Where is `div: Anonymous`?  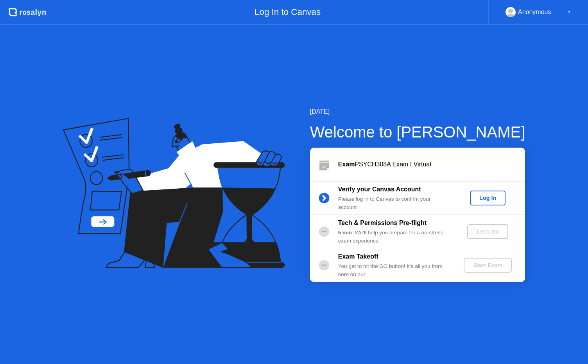 div: Anonymous is located at coordinates (534, 12).